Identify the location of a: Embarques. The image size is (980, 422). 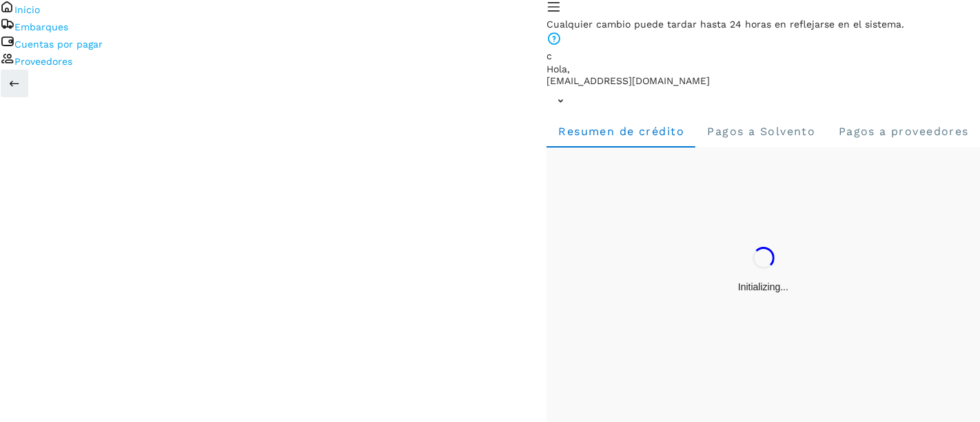
(42, 27).